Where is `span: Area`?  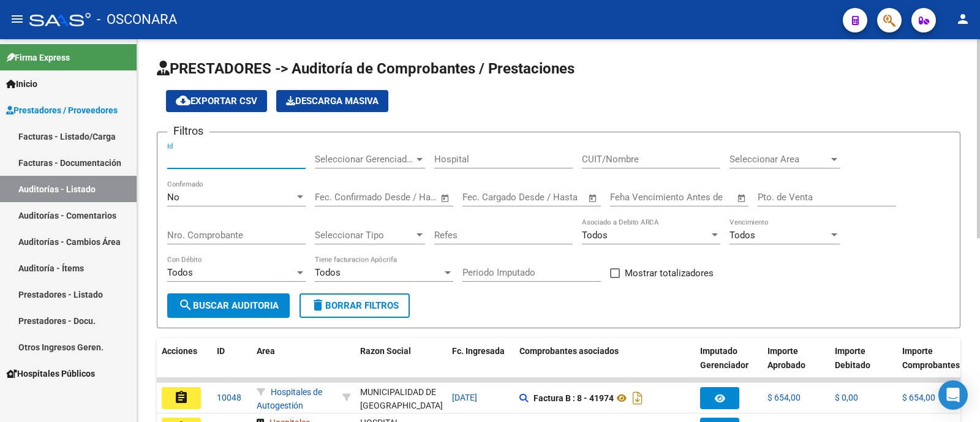 span: Area is located at coordinates (266, 351).